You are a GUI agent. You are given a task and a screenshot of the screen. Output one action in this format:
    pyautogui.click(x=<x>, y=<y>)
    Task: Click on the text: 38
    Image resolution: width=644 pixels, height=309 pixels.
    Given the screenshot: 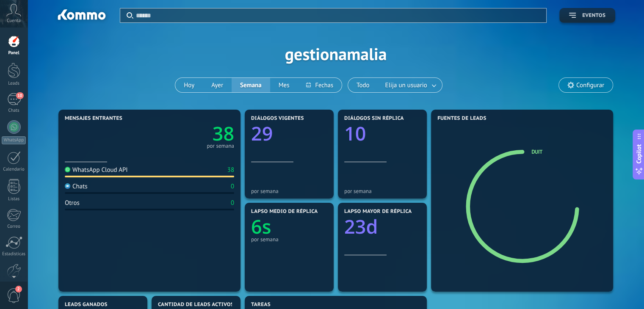 What is the action you would take?
    pyautogui.click(x=223, y=133)
    